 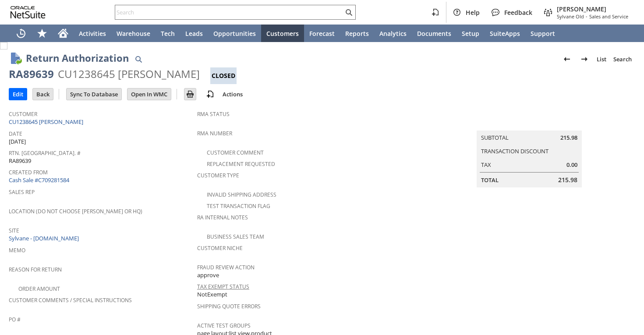 I want to click on input: Search, so click(x=229, y=12).